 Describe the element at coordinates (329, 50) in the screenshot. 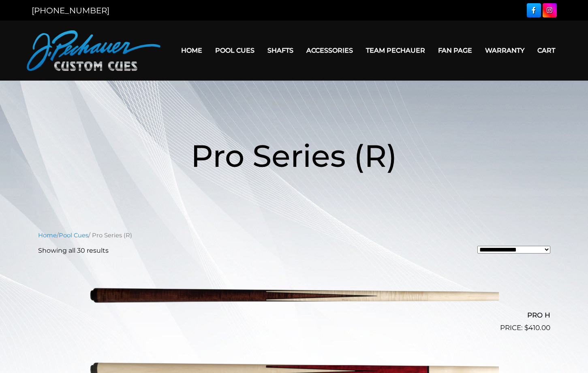

I see `a: Accessories` at that location.